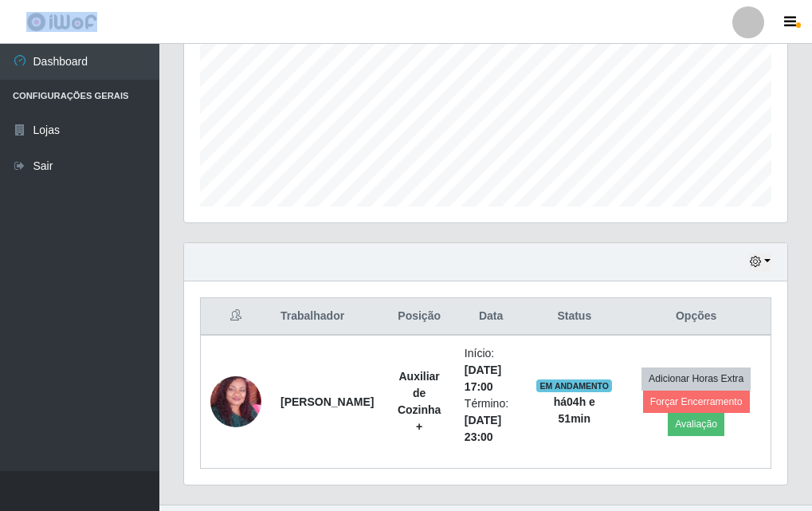 This screenshot has height=511, width=812. I want to click on button: Forçar Encerramento, so click(697, 402).